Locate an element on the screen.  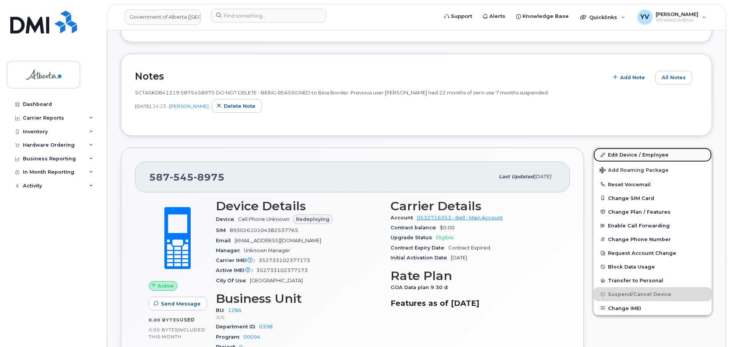
h3: Rate Plan is located at coordinates (473, 276).